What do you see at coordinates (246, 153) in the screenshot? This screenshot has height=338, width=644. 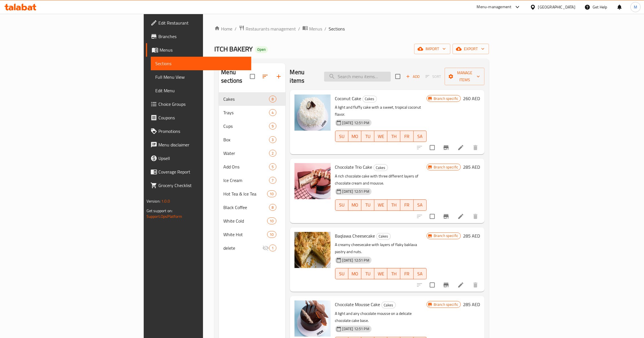 I see `span: Water` at bounding box center [246, 153].